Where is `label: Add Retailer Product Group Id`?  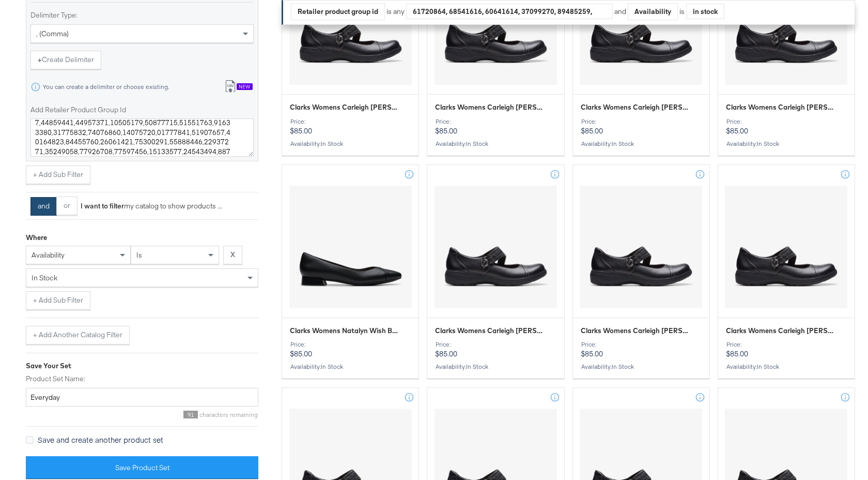 label: Add Retailer Product Group Id is located at coordinates (142, 109).